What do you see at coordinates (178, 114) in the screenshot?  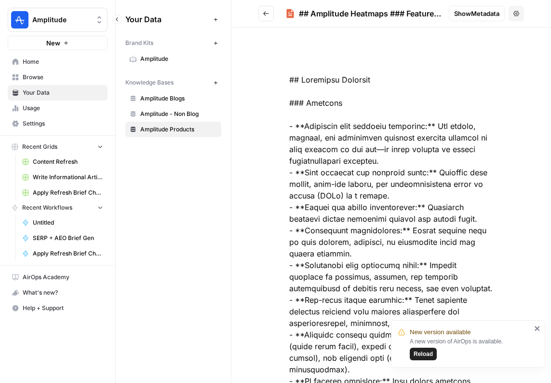 I see `span: Amplitude - Non Blog` at bounding box center [178, 114].